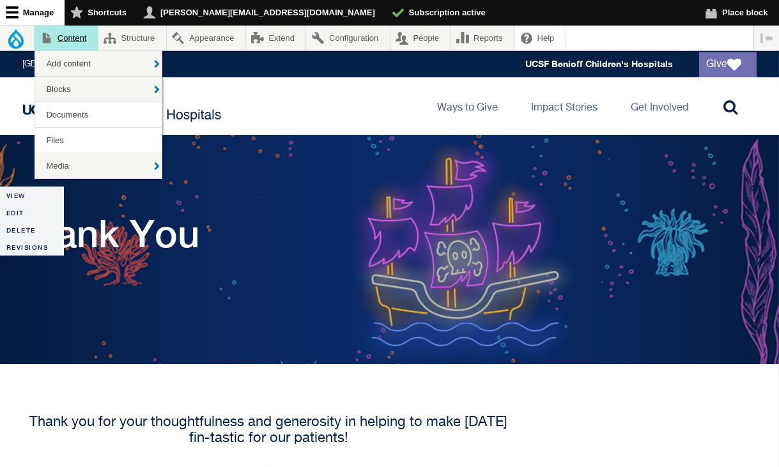 The height and width of the screenshot is (467, 779). What do you see at coordinates (98, 63) in the screenshot?
I see `a: Add content` at bounding box center [98, 63].